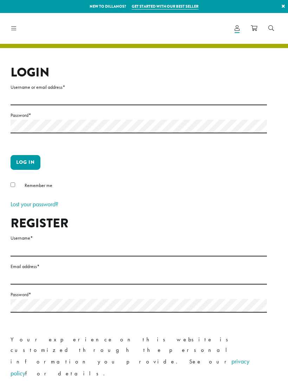 Image resolution: width=288 pixels, height=381 pixels. I want to click on label: Email address, so click(139, 266).